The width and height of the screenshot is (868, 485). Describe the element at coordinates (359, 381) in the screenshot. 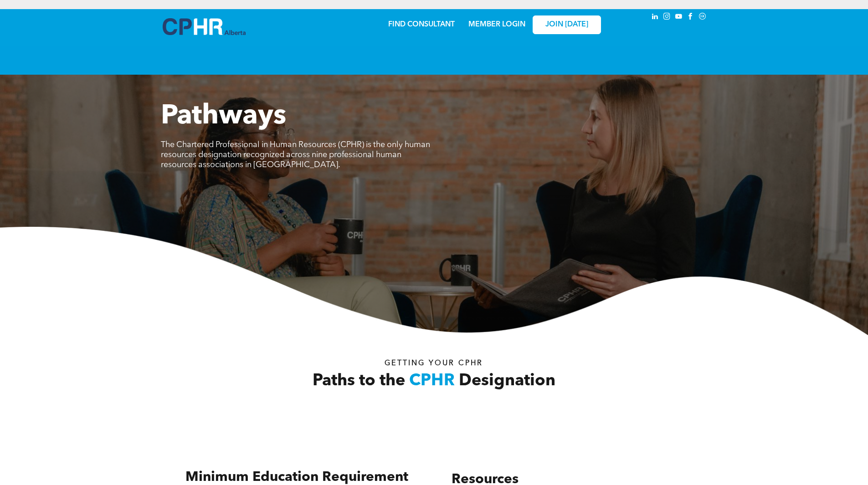

I see `span: Paths to the` at that location.